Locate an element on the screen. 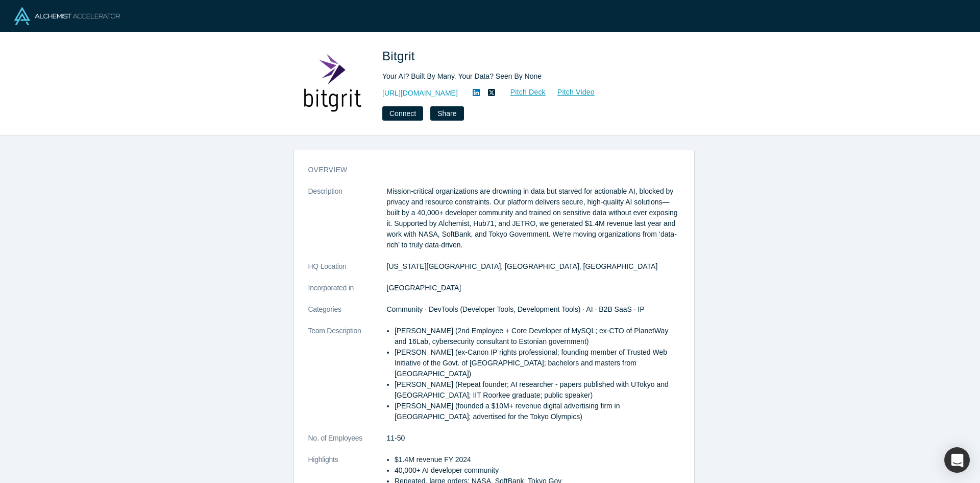  dt: Team Description is located at coordinates (348, 379).